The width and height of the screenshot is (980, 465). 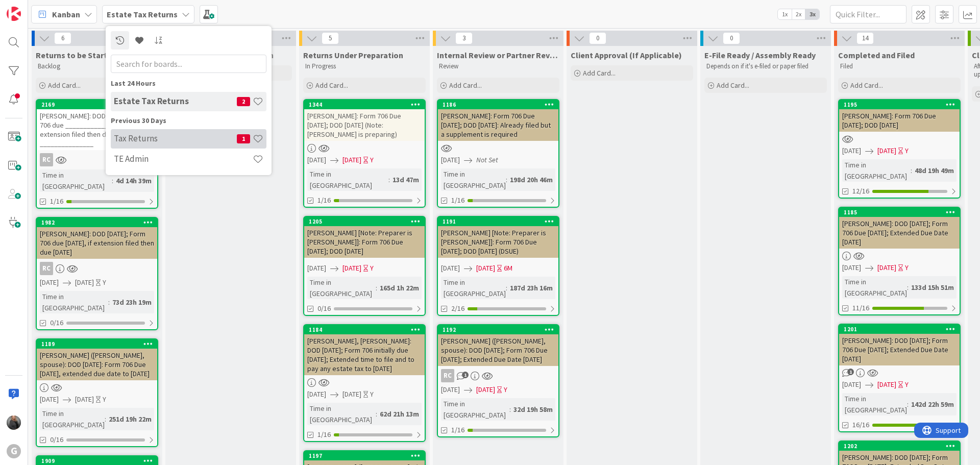 What do you see at coordinates (861, 191) in the screenshot?
I see `span: 12/16` at bounding box center [861, 191].